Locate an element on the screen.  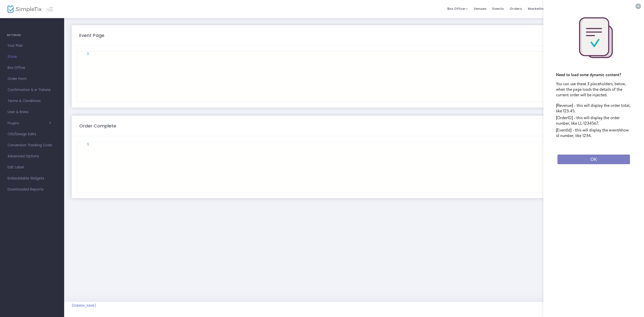
span: Order Form is located at coordinates (32, 79).